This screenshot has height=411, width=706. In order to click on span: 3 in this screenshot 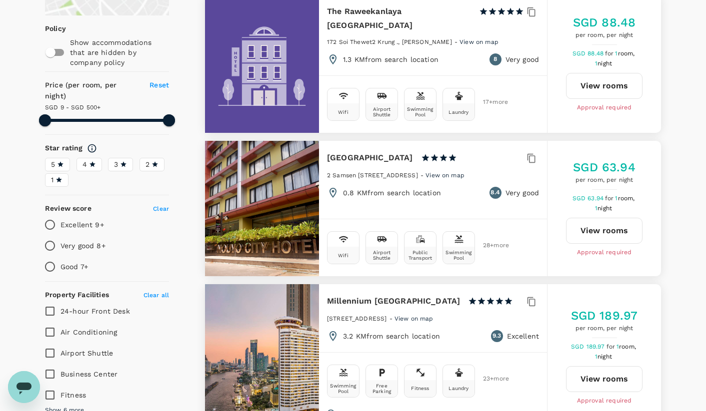, I will do `click(116, 164)`.